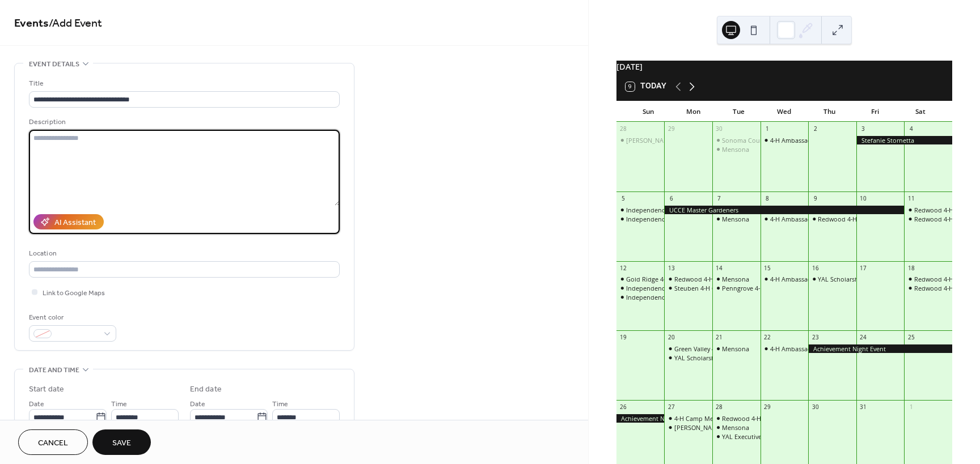 The height and width of the screenshot is (464, 980). What do you see at coordinates (712, 288) in the screenshot?
I see `div: Steuben 4-H Club Meeting` at bounding box center [712, 288].